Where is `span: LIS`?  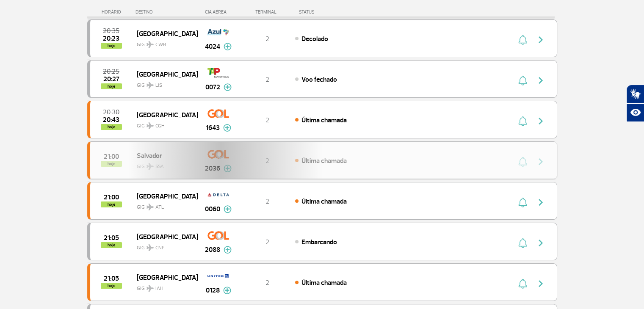 span: LIS is located at coordinates (158, 86).